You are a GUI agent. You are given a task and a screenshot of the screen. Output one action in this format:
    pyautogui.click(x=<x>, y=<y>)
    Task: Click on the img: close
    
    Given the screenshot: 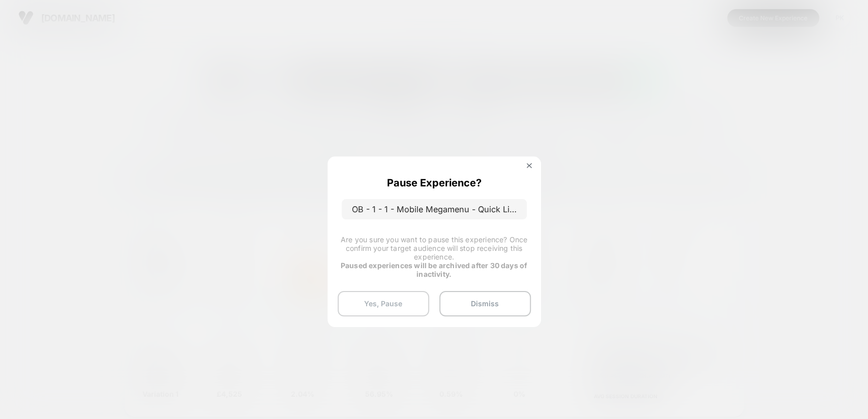 What is the action you would take?
    pyautogui.click(x=529, y=166)
    